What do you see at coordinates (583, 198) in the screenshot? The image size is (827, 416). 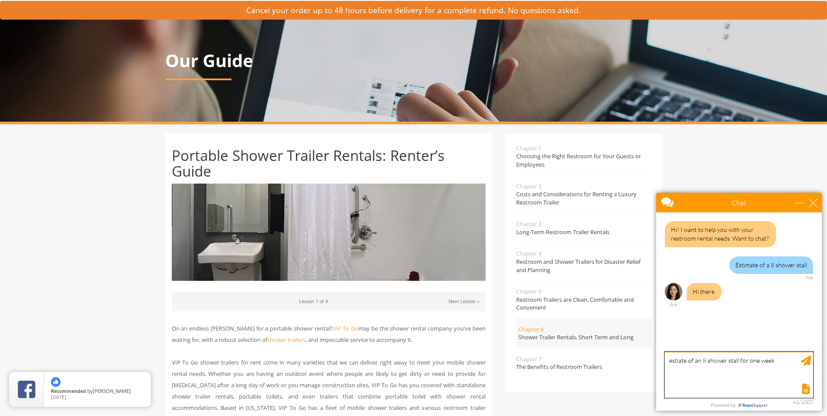 I see `span: Costs and Considerations for Renting a Luxury Restroom Trailer` at bounding box center [583, 198].